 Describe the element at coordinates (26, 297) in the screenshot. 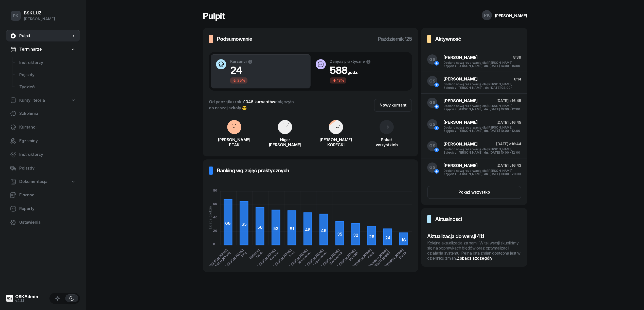

I see `div: OSKAdmin` at that location.